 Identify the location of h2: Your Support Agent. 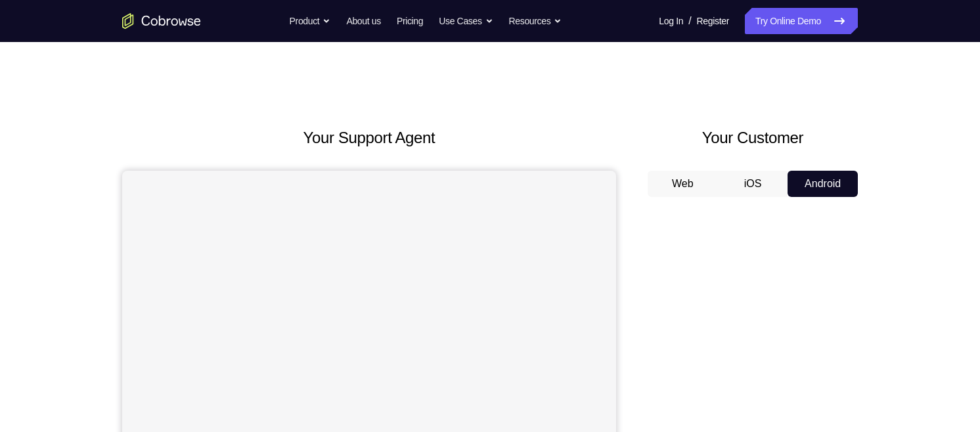
(369, 138).